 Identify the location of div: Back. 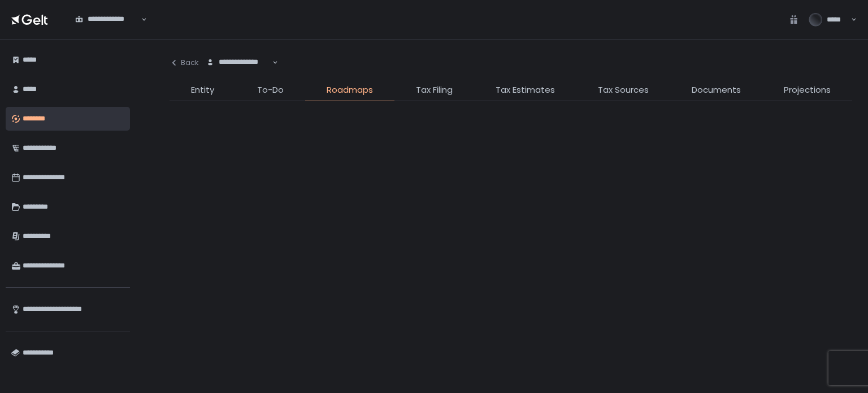
(184, 63).